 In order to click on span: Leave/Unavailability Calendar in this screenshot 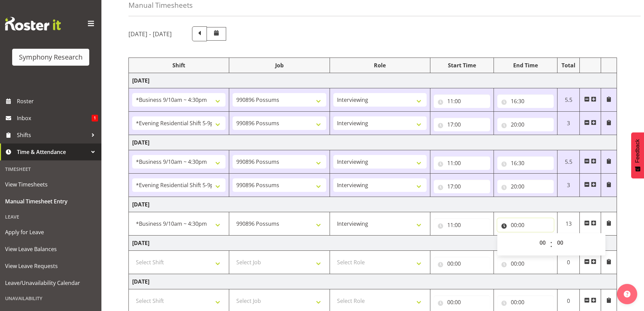, I will do `click(51, 283)`.